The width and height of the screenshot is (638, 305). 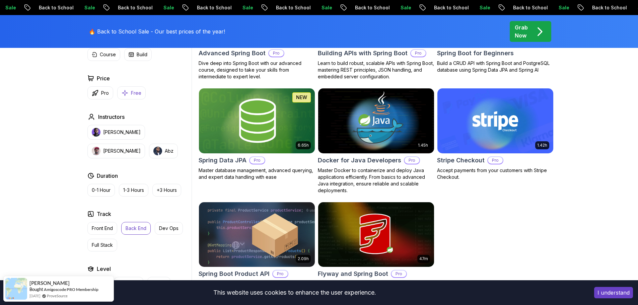 I want to click on button: instructor imgAbz, so click(x=163, y=151).